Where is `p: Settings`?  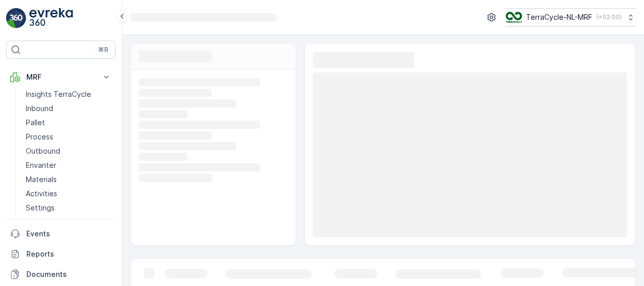 p: Settings is located at coordinates (40, 208).